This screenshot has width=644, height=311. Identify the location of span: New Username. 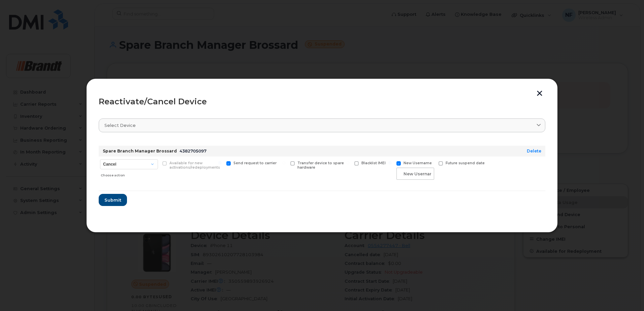
(418, 163).